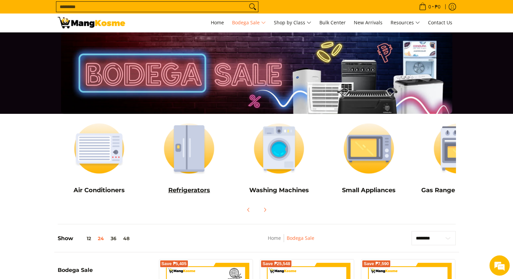 The height and width of the screenshot is (279, 513). I want to click on img: Refrigerators, so click(189, 148).